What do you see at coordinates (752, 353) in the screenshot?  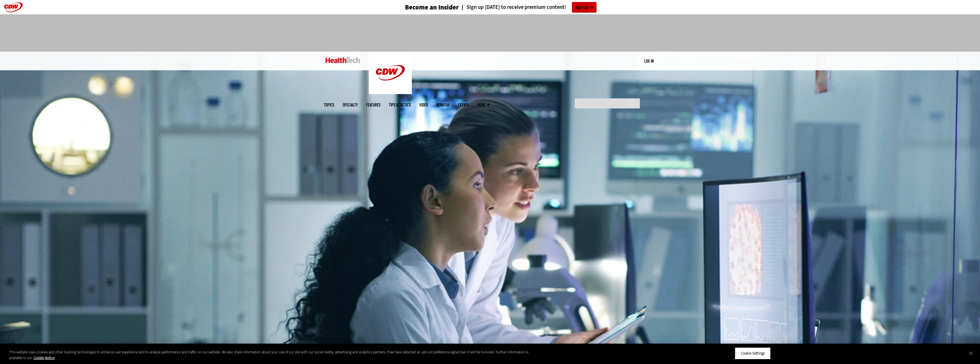 I see `button: Cookie Settings` at bounding box center [752, 353].